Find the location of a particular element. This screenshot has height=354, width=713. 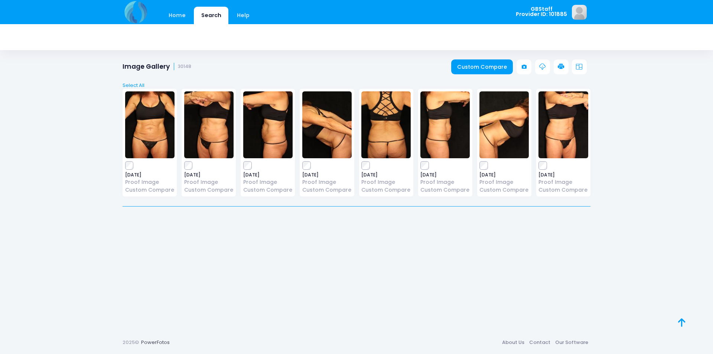

a: Our Software is located at coordinates (572, 343).